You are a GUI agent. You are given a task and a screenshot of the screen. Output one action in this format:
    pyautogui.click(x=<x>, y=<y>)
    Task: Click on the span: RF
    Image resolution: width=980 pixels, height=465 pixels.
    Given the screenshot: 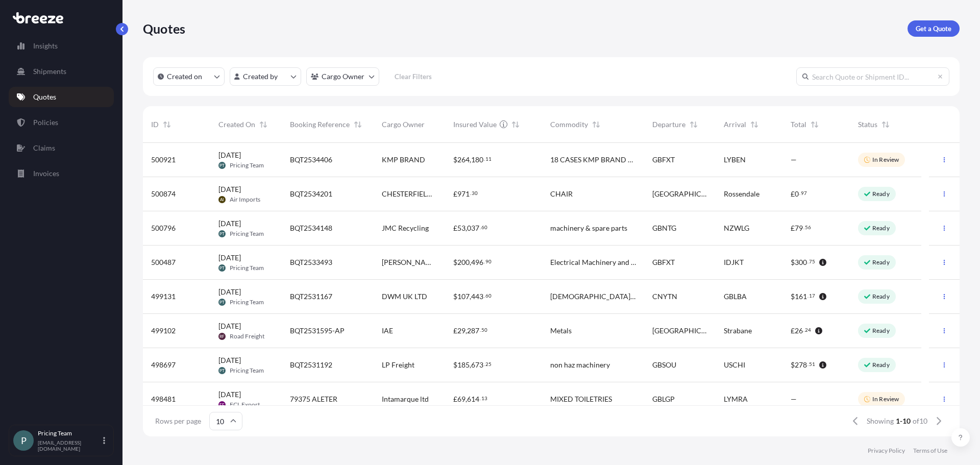 What is the action you would take?
    pyautogui.click(x=222, y=337)
    